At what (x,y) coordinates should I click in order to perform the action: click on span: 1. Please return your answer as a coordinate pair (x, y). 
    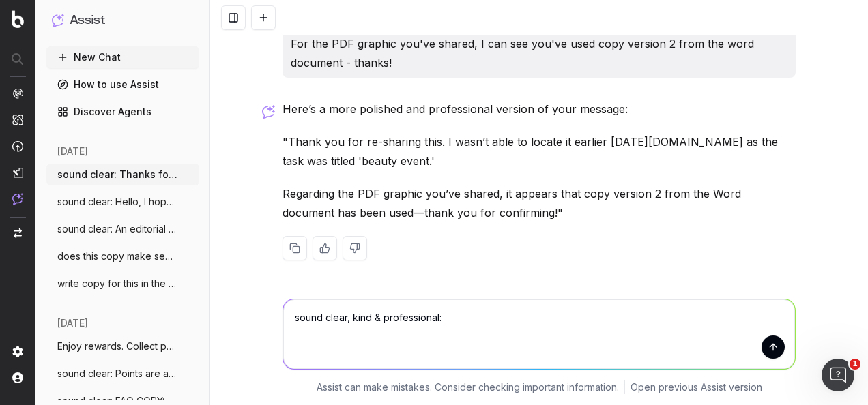
    Looking at the image, I should click on (855, 364).